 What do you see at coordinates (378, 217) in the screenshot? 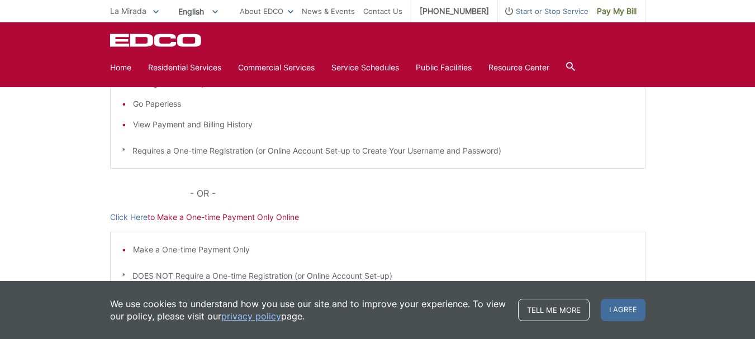
I see `p: to Make a One-time Payment Only Online` at bounding box center [378, 217].